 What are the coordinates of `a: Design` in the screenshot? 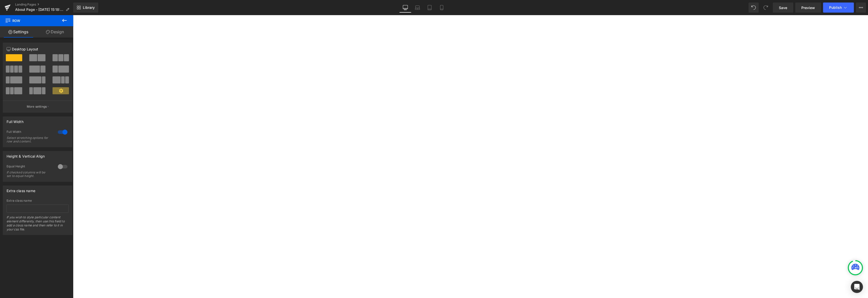 It's located at (55, 32).